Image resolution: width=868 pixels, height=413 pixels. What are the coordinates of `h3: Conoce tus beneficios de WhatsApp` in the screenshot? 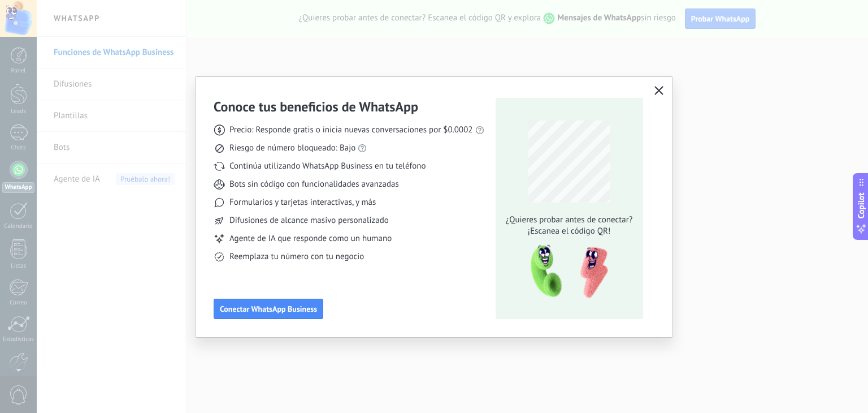 It's located at (316, 106).